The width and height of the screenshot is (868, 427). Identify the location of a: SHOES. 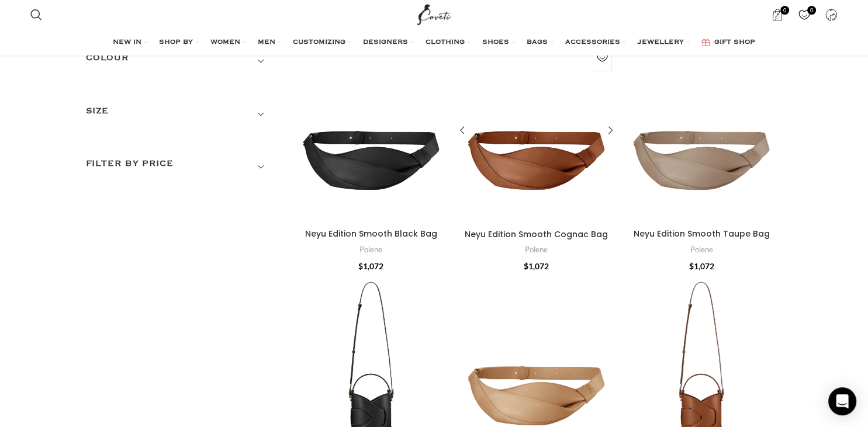
(499, 43).